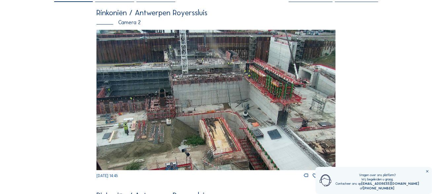 The image size is (432, 194). Describe the element at coordinates (377, 183) in the screenshot. I see `div: Contacteer ons op` at that location.